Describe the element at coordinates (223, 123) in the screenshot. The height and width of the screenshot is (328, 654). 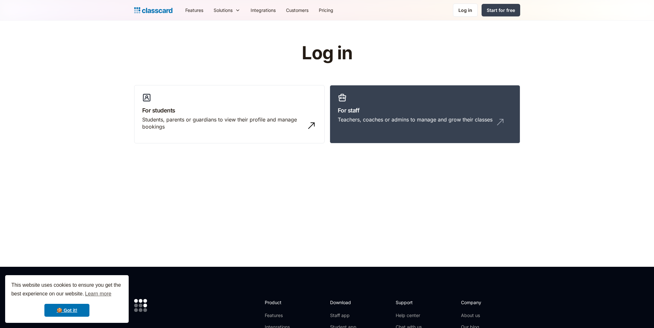
I see `div: Students, parents or guardians to view their profile and manage bookings` at that location.